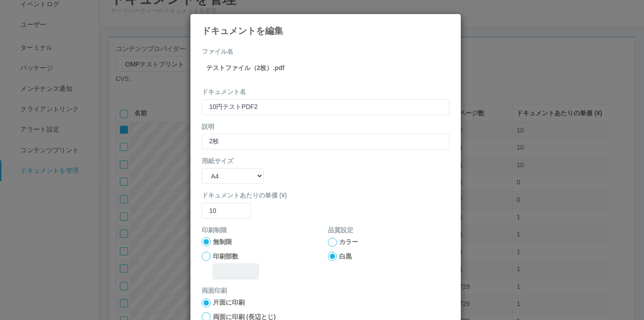  Describe the element at coordinates (223, 242) in the screenshot. I see `label: 無制限` at that location.